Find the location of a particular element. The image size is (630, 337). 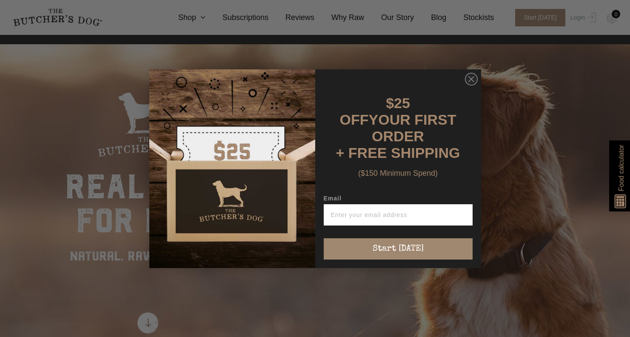

span: YOUR FIRST ORDER + FREE SHIPPING is located at coordinates (398, 136).